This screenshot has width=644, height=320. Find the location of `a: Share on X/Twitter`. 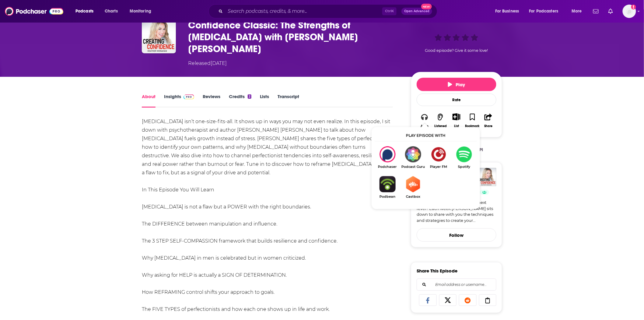

a: Share on X/Twitter is located at coordinates (448, 300).